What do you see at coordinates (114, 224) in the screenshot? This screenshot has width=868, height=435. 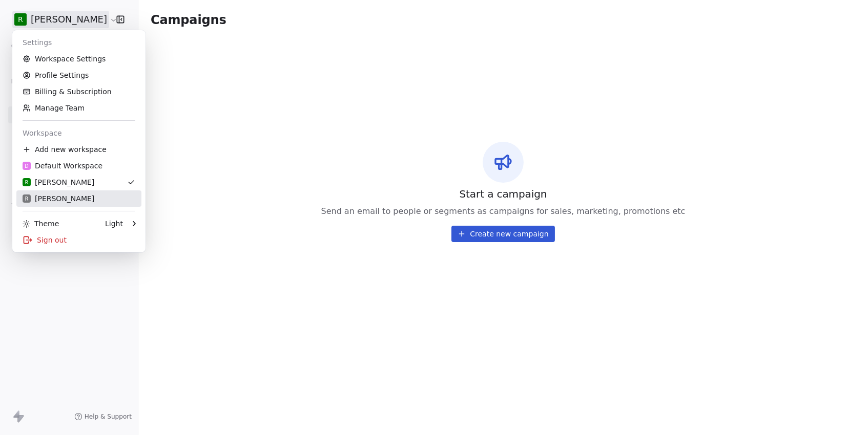 I see `div: Light` at bounding box center [114, 224].